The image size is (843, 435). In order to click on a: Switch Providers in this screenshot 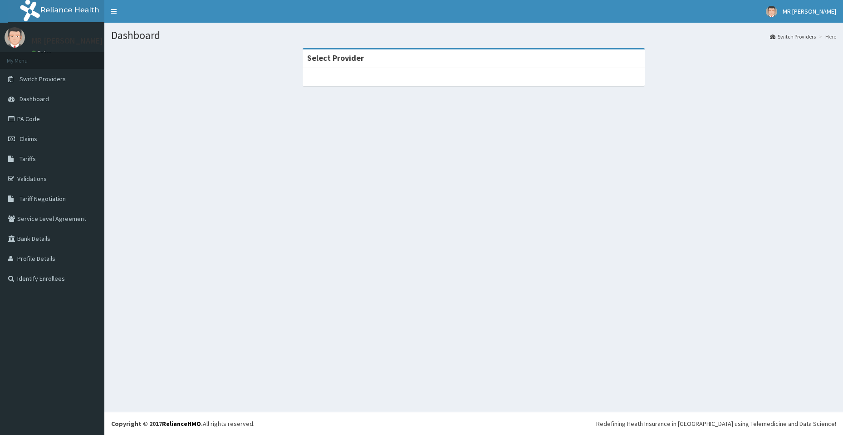, I will do `click(793, 36)`.